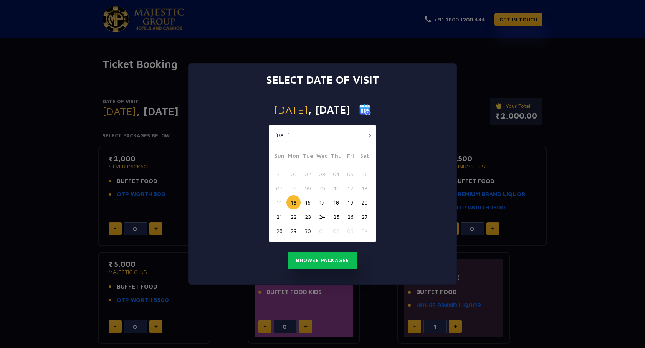 This screenshot has height=348, width=645. I want to click on button: 10, so click(322, 188).